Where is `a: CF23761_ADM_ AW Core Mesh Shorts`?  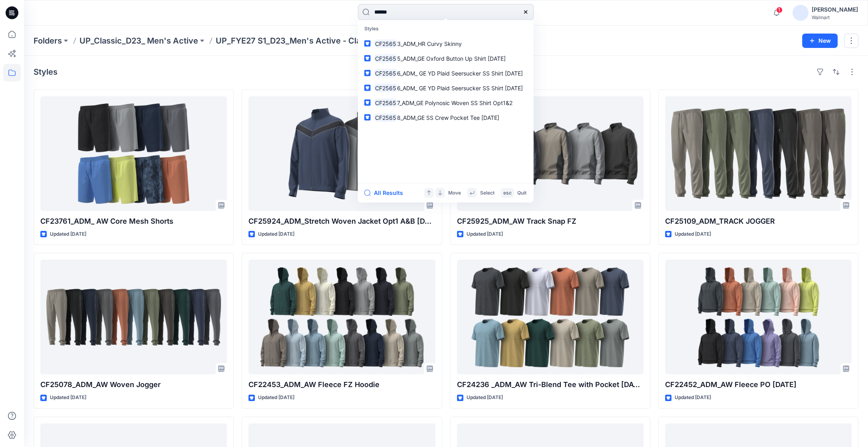
a: CF23761_ADM_ AW Core Mesh Shorts is located at coordinates (133, 153).